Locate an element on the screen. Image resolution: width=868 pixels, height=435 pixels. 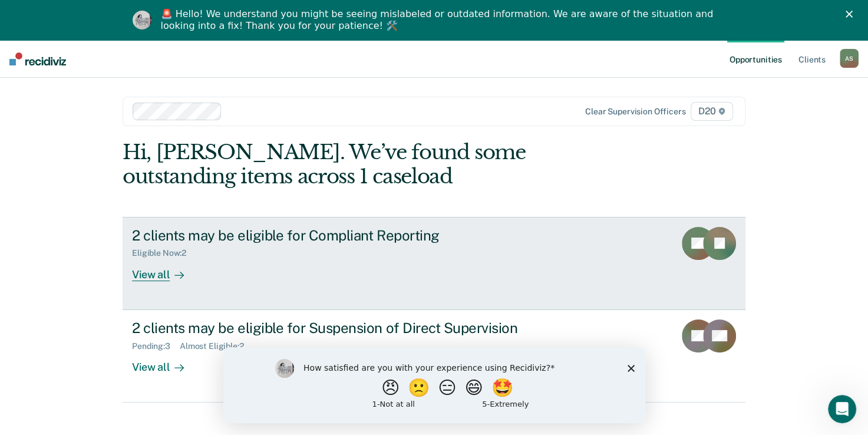
div: 1 - Not at all is located at coordinates (135, 57).